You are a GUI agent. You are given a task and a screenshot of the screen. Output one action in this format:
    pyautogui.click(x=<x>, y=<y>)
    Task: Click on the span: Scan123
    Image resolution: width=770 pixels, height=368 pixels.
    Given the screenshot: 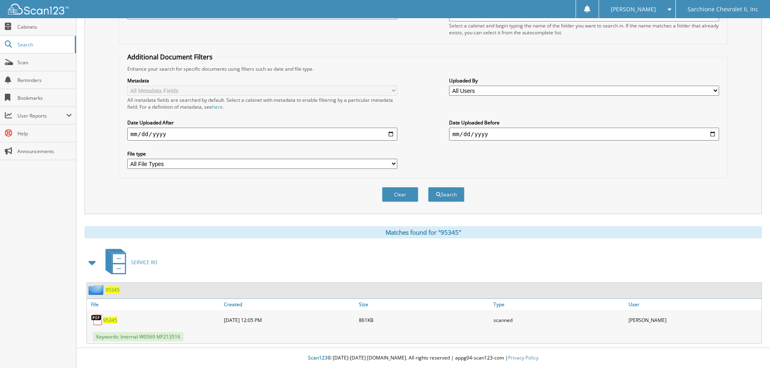 What is the action you would take?
    pyautogui.click(x=318, y=358)
    